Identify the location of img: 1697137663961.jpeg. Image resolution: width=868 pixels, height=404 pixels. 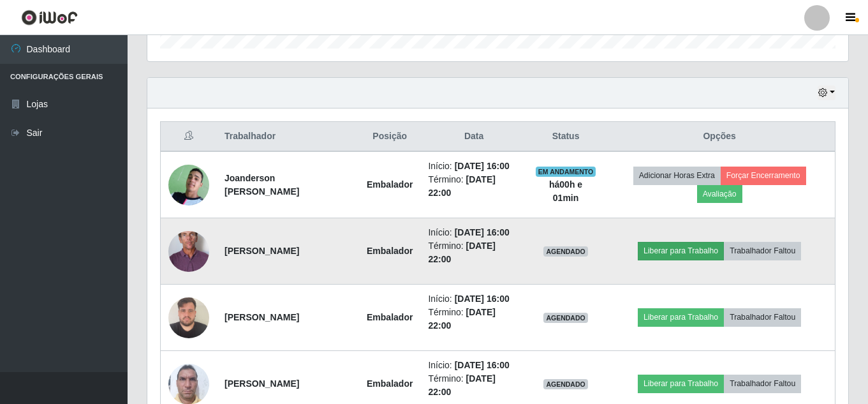
(189, 185).